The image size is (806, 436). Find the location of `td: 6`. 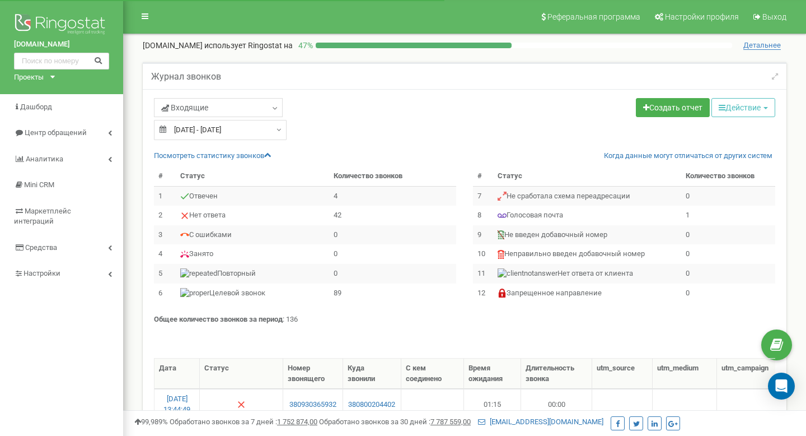

td: 6 is located at coordinates (165, 293).